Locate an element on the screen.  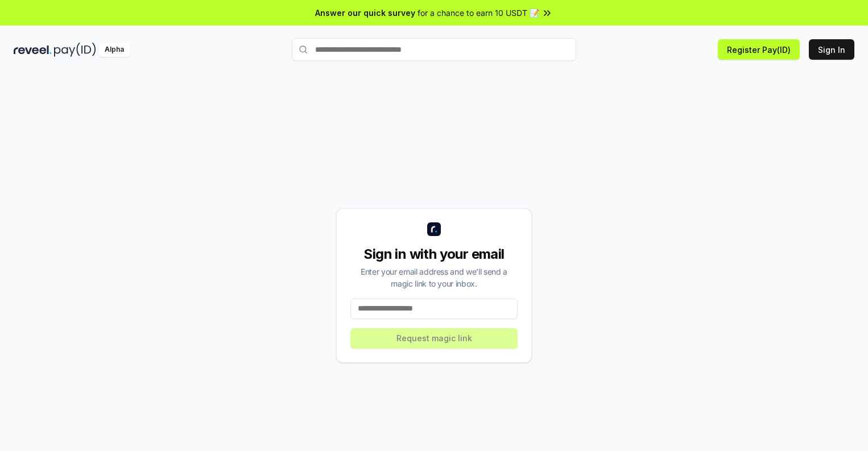
div: Alpha is located at coordinates (114, 49).